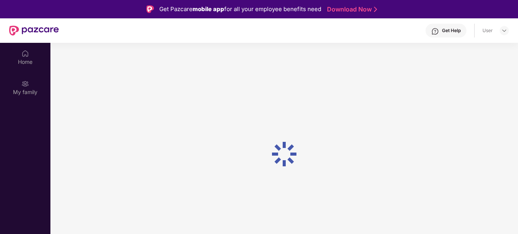 The width and height of the screenshot is (518, 234). Describe the element at coordinates (487, 31) in the screenshot. I see `div: User` at that location.